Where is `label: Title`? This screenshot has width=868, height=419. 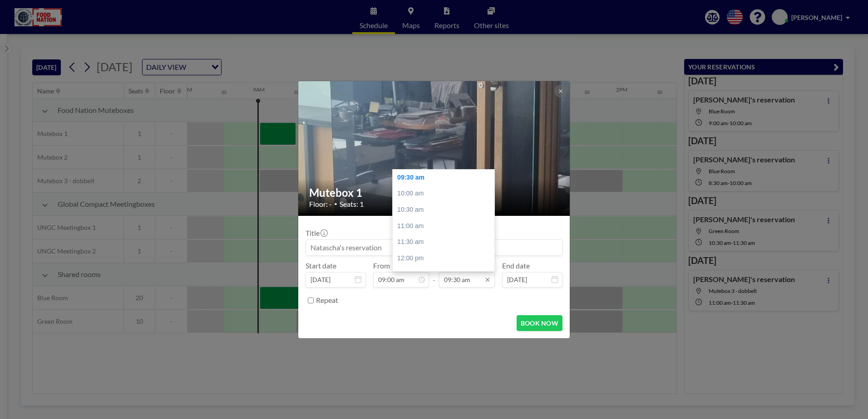
label: Title is located at coordinates (316, 233).